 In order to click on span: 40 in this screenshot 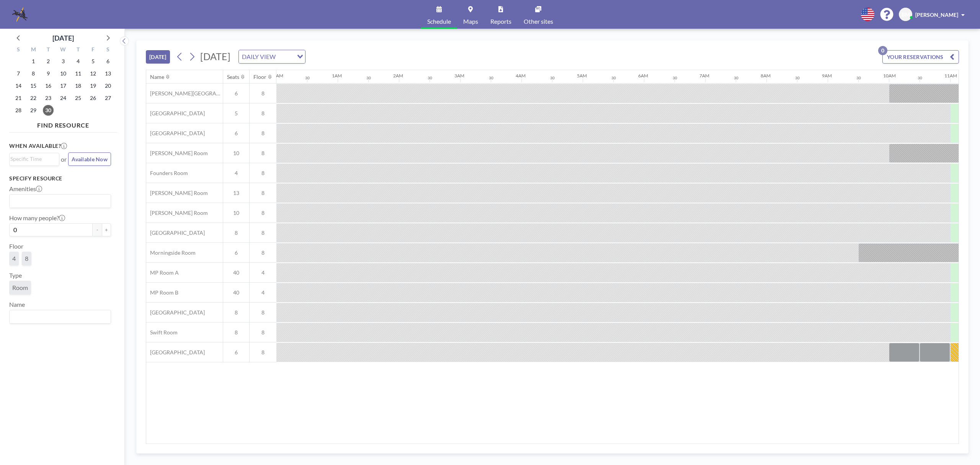, I will do `click(236, 292)`.